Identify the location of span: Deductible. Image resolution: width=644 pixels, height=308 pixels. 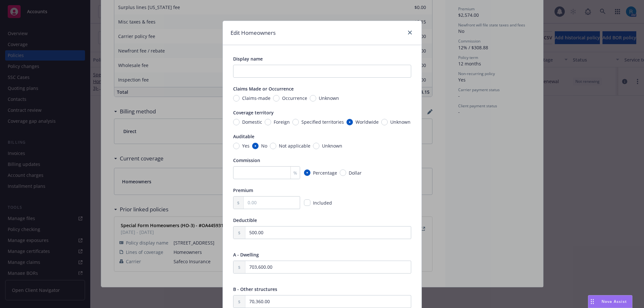
(245, 220).